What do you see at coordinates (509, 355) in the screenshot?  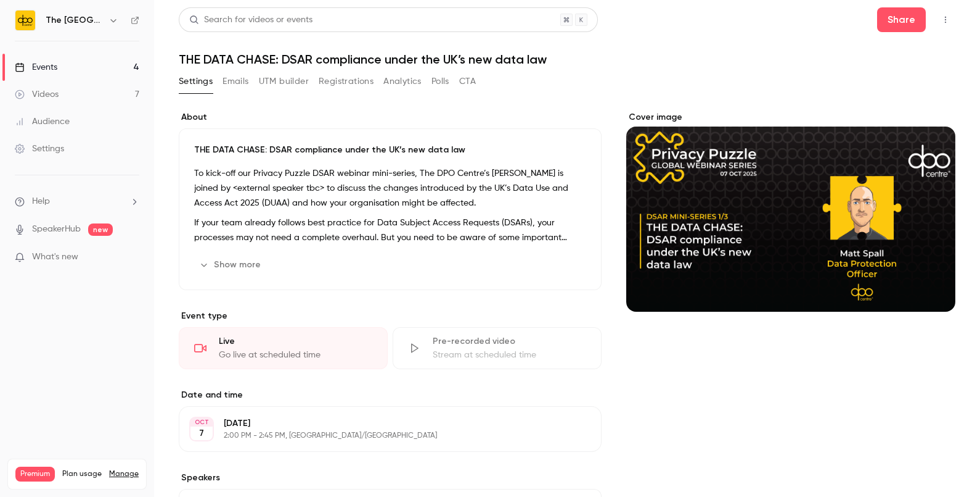 I see `div: Stream at scheduled time` at bounding box center [509, 355].